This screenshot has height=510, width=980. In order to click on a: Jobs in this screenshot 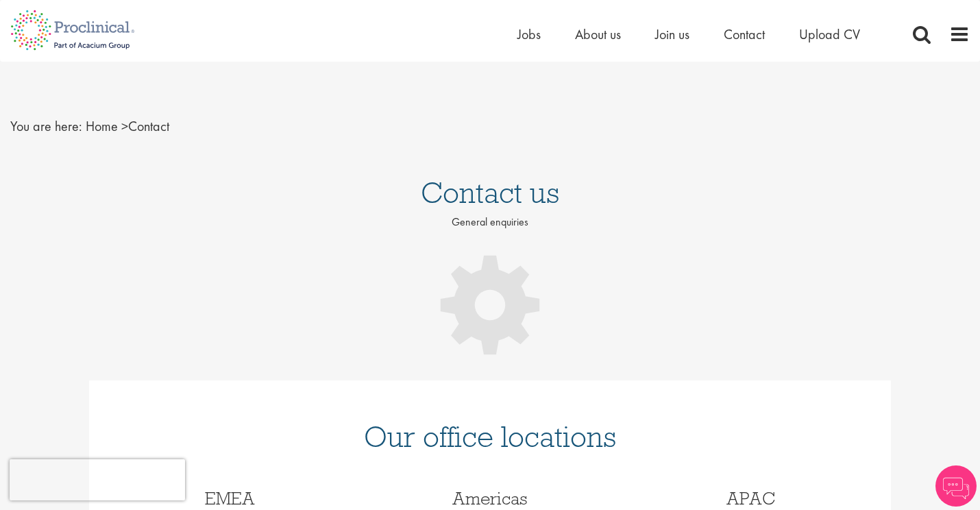, I will do `click(529, 34)`.